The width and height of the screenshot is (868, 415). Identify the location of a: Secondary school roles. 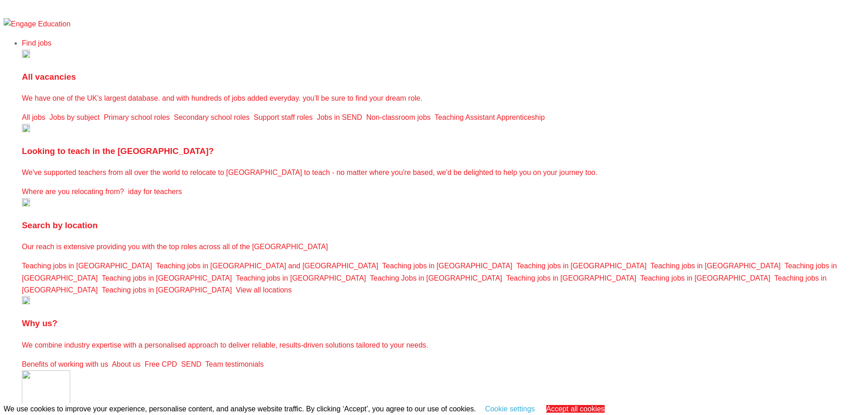
(214, 117).